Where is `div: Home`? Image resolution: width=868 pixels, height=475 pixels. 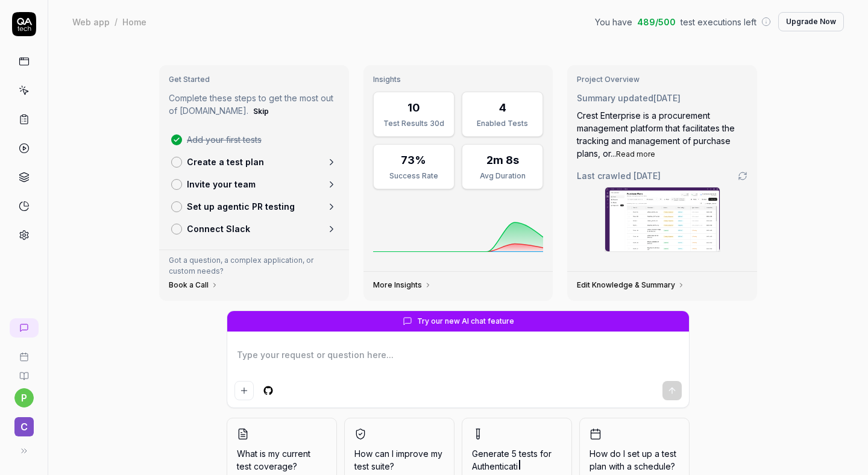
div: Home is located at coordinates (135, 22).